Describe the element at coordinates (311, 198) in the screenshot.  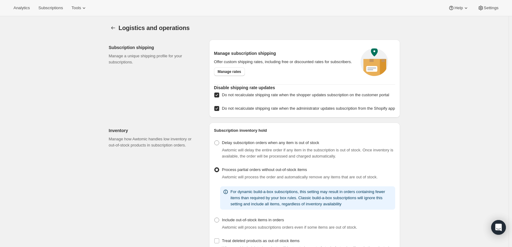
I see `p: For dynamic build-a-box subscriptions, this setting may result in orders containing fewer items t...` at that location.